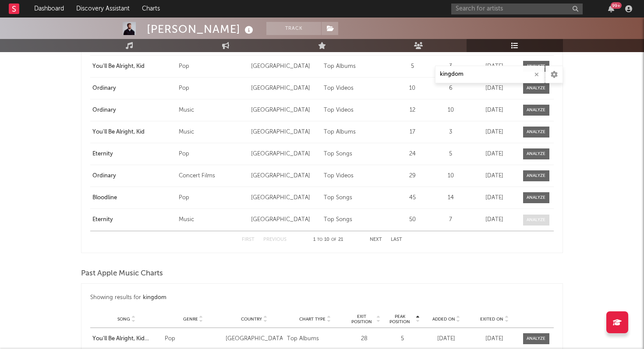  What do you see at coordinates (616, 5) in the screenshot?
I see `div: 99 +` at bounding box center [616, 5].